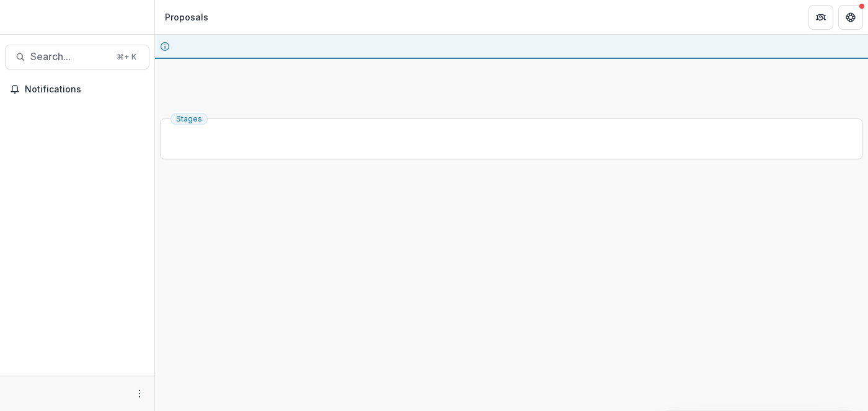 The image size is (868, 411). I want to click on button: Partners, so click(821, 18).